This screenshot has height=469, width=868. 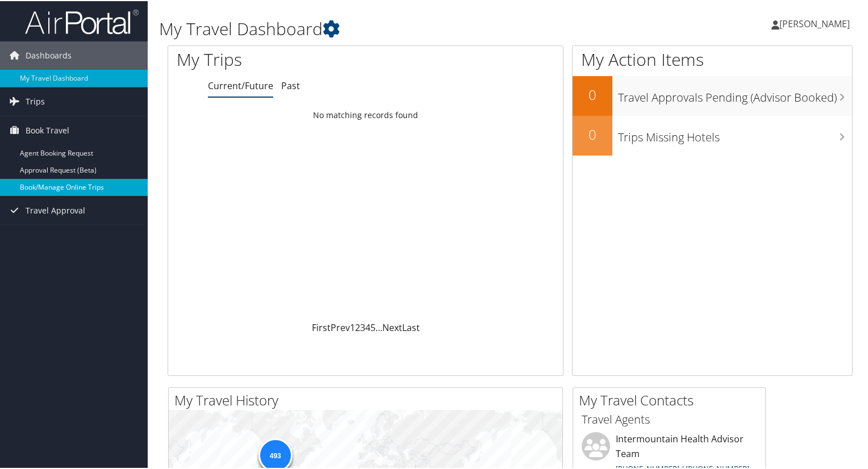 What do you see at coordinates (712, 135) in the screenshot?
I see `a: 0Trips Missing Hotels` at bounding box center [712, 135].